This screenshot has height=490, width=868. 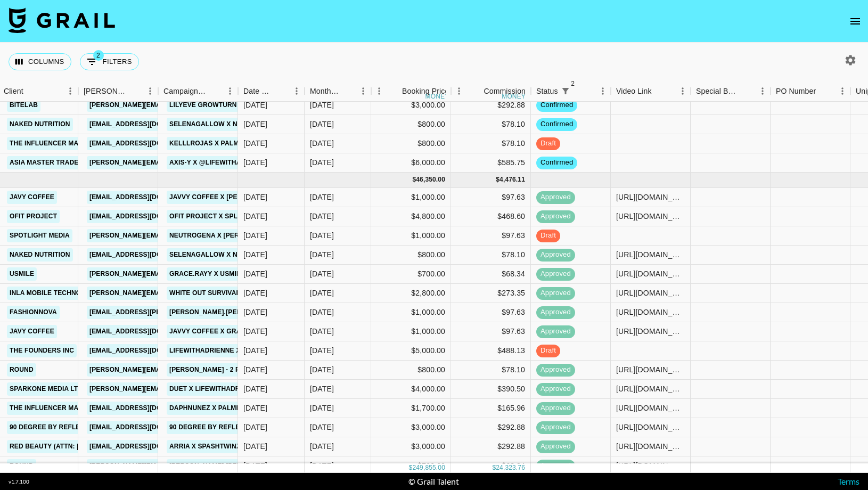 What do you see at coordinates (650, 312) in the screenshot?
I see `div: https://www.tiktok.com/@jaydan.berry/video/7535525485657230623?_r=1&_t=ZP-8yendJebi0t` at bounding box center [650, 312].